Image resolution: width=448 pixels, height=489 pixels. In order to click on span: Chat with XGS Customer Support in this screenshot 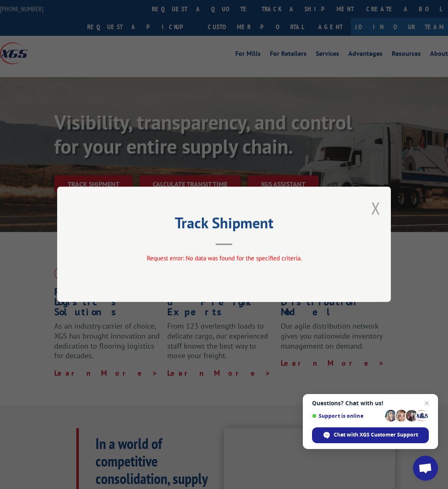, I will do `click(376, 435)`.